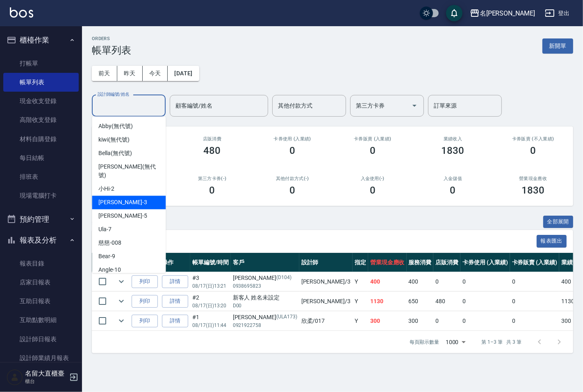 Image resolution: width=583 pixels, height=392 pixels. Describe the element at coordinates (420, 321) in the screenshot. I see `td: 300` at that location.